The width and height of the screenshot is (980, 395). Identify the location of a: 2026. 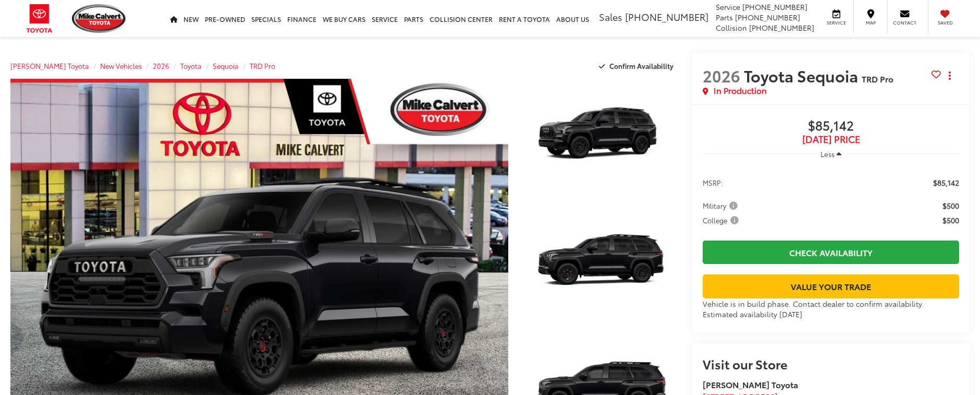
(161, 66).